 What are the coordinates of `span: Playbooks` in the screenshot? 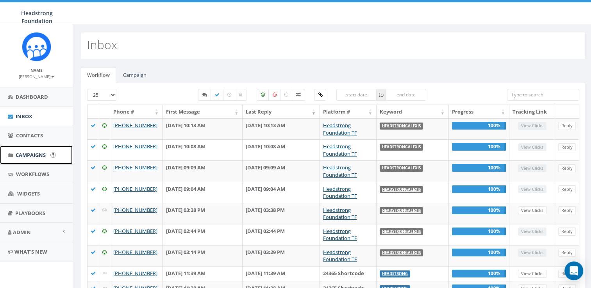 It's located at (30, 213).